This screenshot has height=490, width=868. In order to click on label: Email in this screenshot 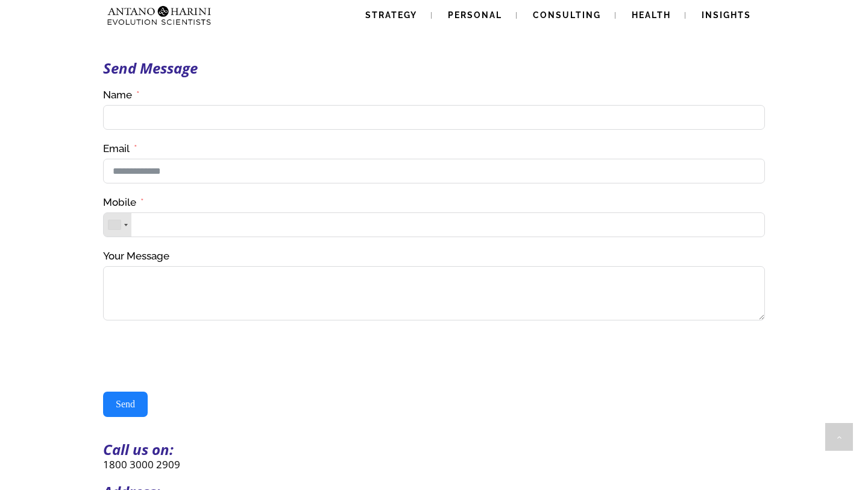, I will do `click(120, 148)`.